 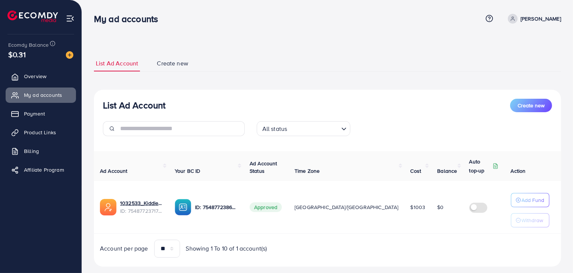 What do you see at coordinates (41, 170) in the screenshot?
I see `a: Affiliate Program` at bounding box center [41, 170].